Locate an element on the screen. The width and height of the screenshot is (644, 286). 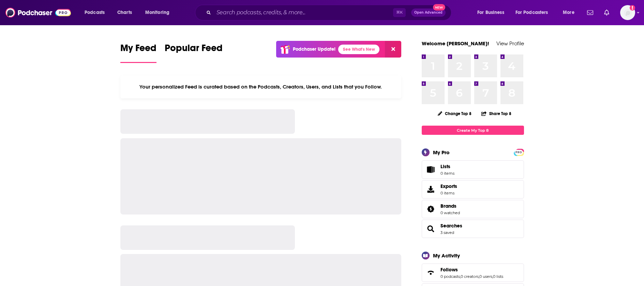
a: 0 users is located at coordinates (486, 277).